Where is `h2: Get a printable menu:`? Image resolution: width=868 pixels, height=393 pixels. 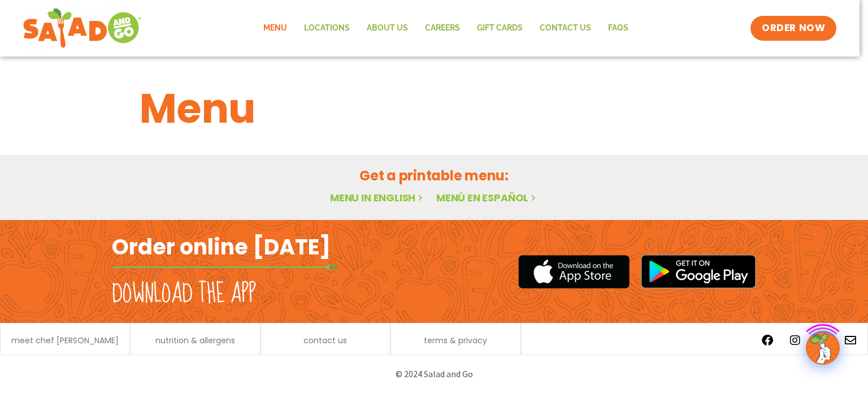
h2: Get a printable menu: is located at coordinates (434, 175).